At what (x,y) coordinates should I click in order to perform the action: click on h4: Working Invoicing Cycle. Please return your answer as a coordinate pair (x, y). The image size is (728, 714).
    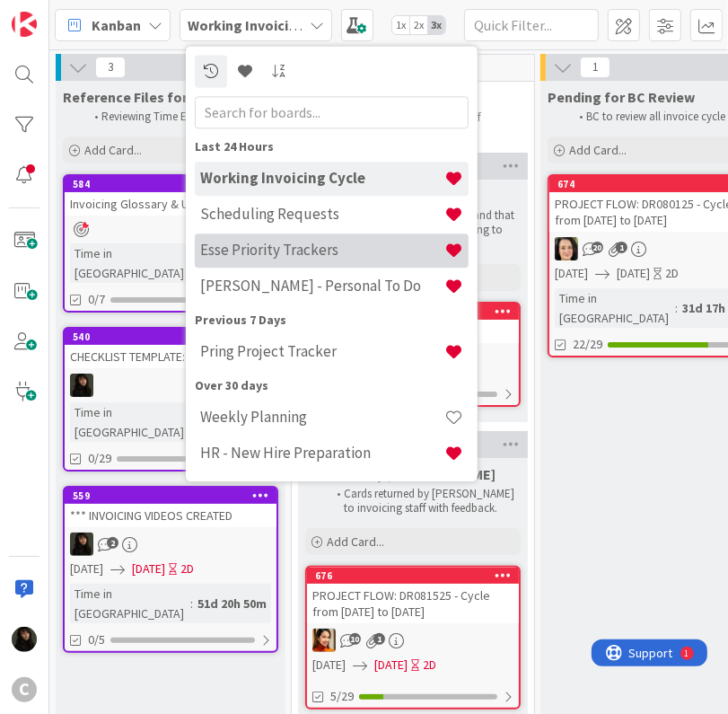
    Looking at the image, I should click on (322, 179).